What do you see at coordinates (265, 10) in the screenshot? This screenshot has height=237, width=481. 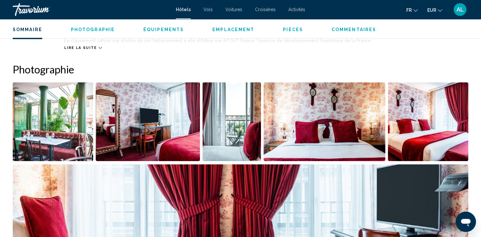 I see `span: Croisières` at bounding box center [265, 10].